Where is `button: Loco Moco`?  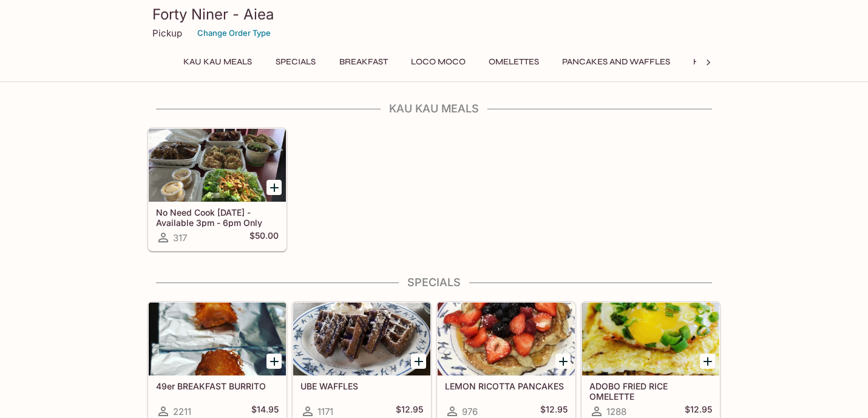 button: Loco Moco is located at coordinates (438, 62).